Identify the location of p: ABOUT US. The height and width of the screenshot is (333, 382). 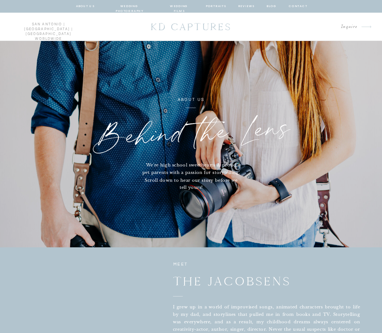
(191, 100).